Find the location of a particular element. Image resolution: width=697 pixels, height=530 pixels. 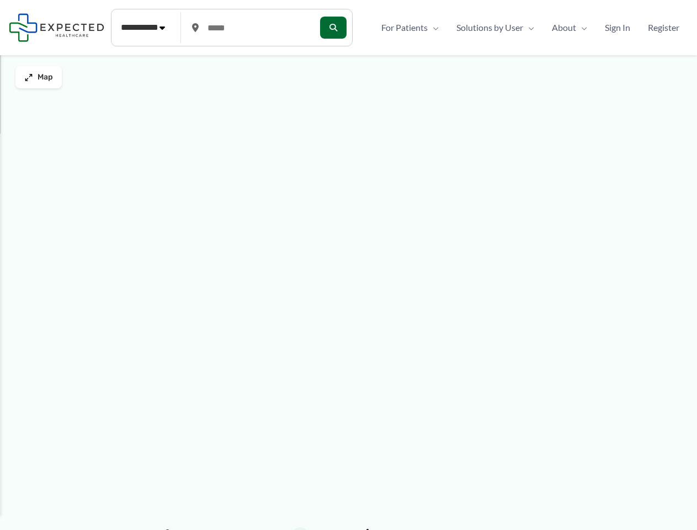

span: Solutions by User is located at coordinates (489, 28).